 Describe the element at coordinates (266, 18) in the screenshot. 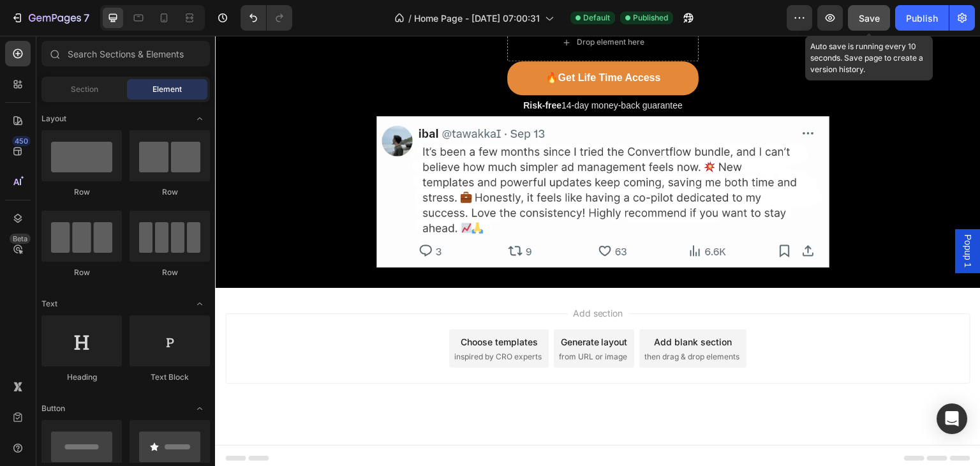

I see `div: Undo/Redo` at that location.